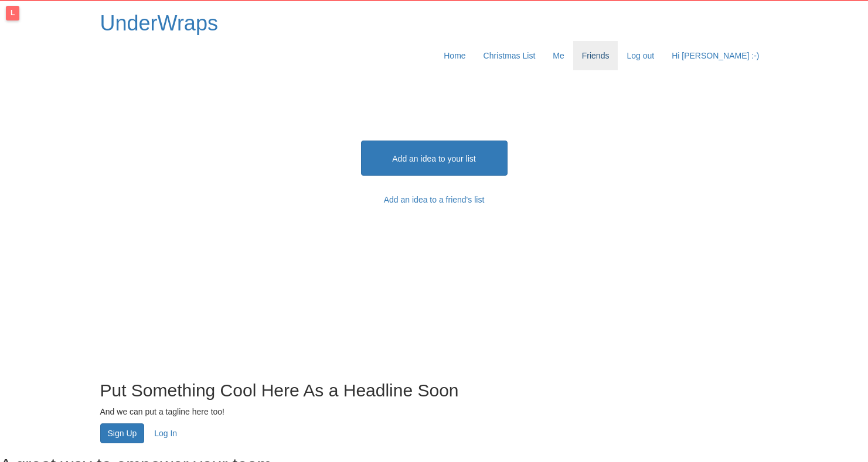  What do you see at coordinates (454, 56) in the screenshot?
I see `a: Home` at bounding box center [454, 56].